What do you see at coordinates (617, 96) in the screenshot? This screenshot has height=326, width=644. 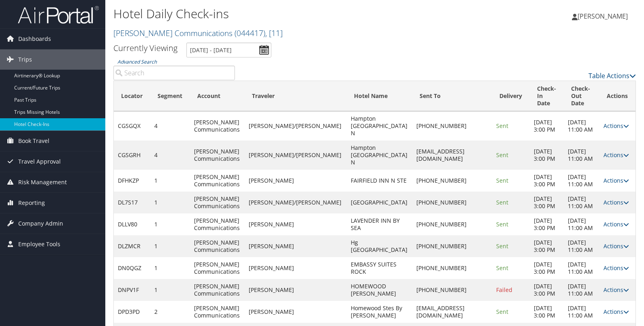 I see `th: Actions` at bounding box center [617, 96].